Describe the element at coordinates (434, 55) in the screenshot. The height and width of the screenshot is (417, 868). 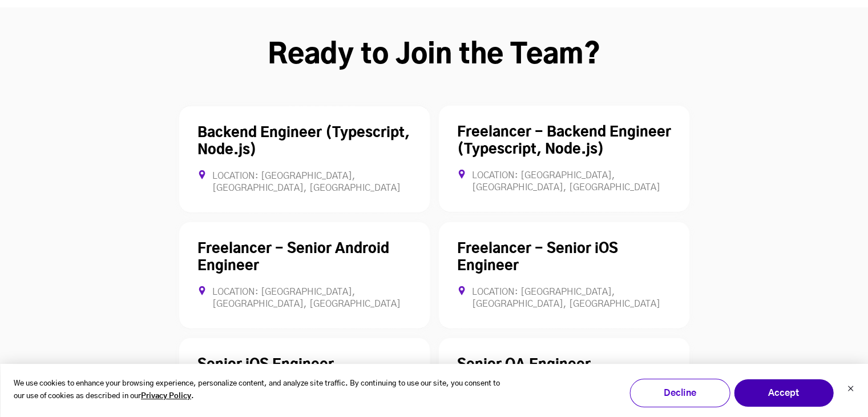
I see `strong: Ready to Join the Team?` at that location.